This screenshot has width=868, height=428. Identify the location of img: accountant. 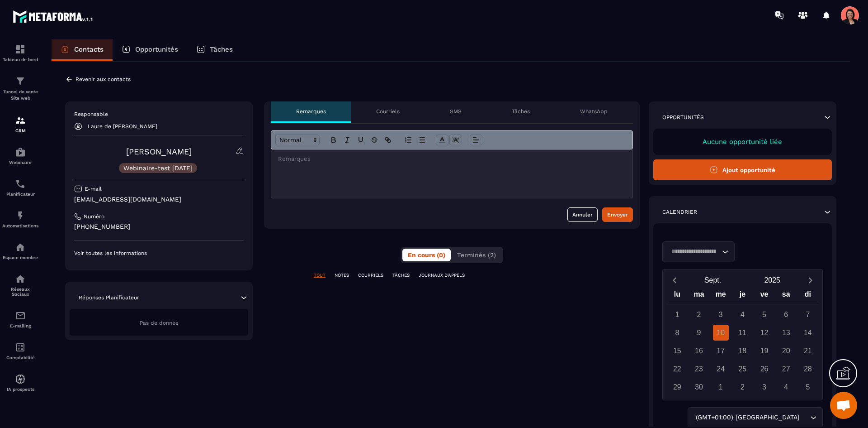
(20, 347).